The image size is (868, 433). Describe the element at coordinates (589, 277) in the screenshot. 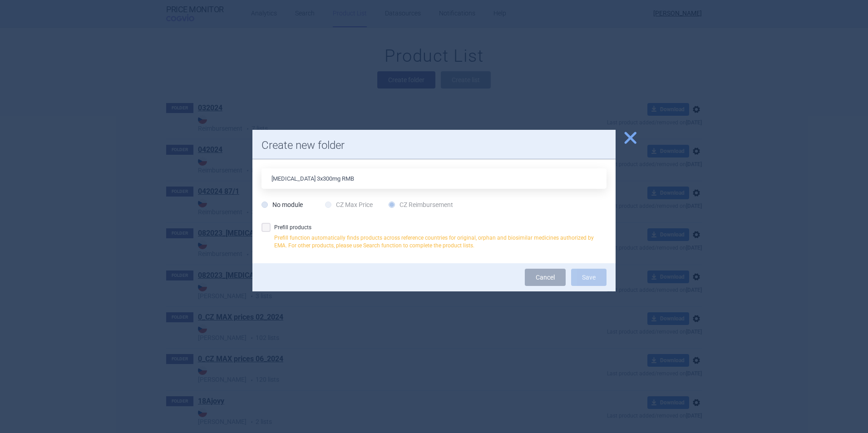

I see `button: Save` at that location.